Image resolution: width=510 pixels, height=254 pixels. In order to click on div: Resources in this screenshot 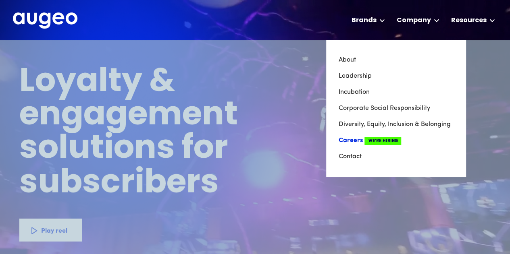, I will do `click(468, 21)`.